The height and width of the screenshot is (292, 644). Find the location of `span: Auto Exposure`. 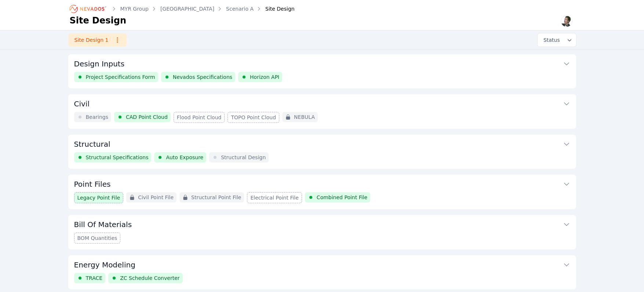

span: Auto Exposure is located at coordinates (184, 157).